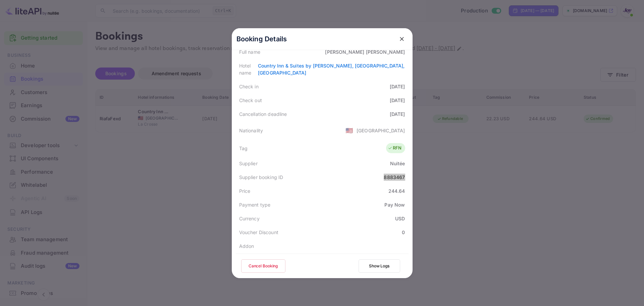  Describe the element at coordinates (395, 204) in the screenshot. I see `div: Pay Now` at that location.